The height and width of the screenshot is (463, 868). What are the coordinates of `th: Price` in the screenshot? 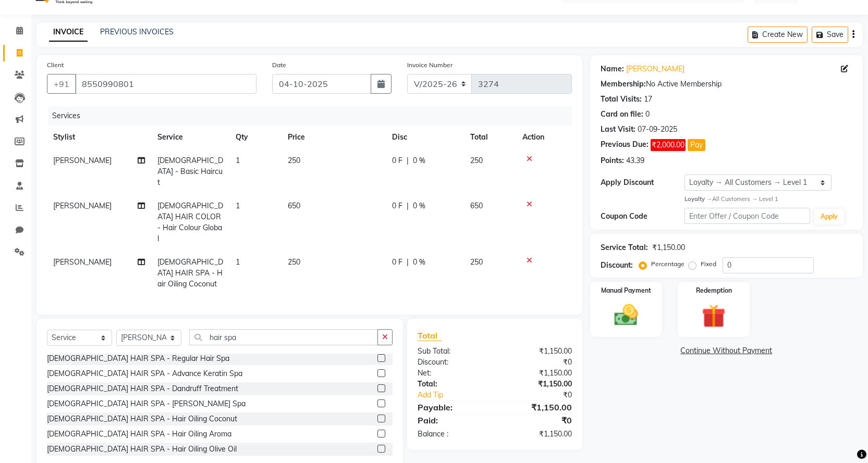 It's located at (334, 137).